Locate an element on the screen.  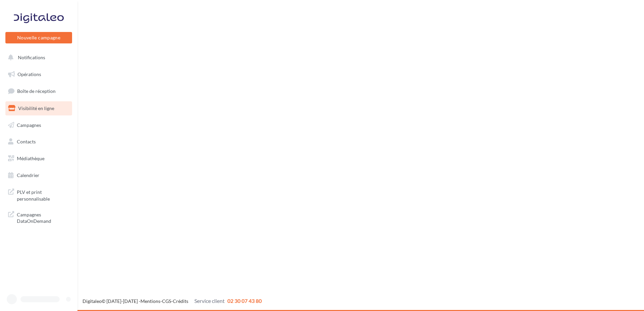
a: Campagnes is located at coordinates (39, 126).